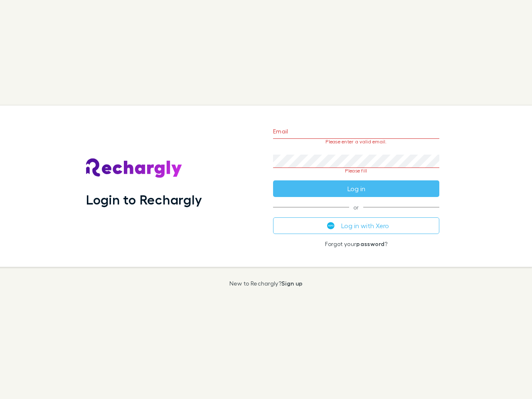 Image resolution: width=532 pixels, height=399 pixels. I want to click on img: Rechargly's Logo, so click(134, 168).